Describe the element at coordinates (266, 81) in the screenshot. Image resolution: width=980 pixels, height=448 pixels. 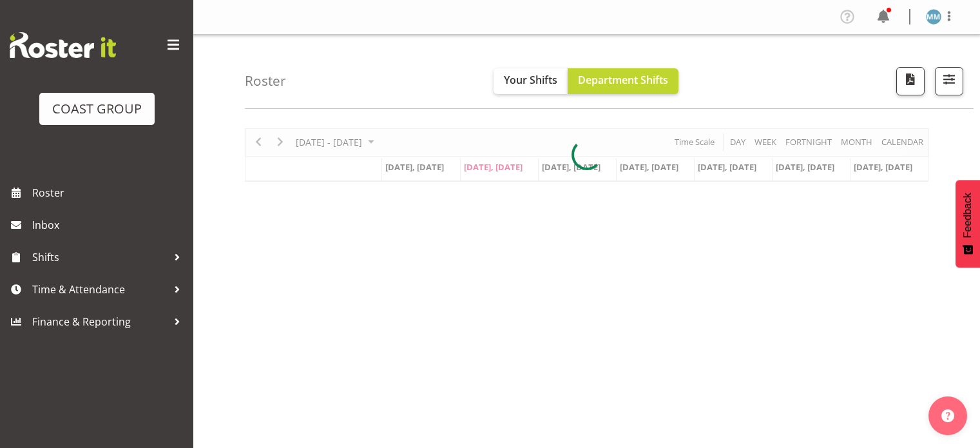
I see `h4: Roster` at that location.